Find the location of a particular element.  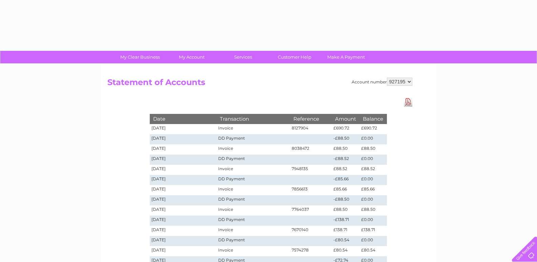

td: 7856613 is located at coordinates (311, 190).